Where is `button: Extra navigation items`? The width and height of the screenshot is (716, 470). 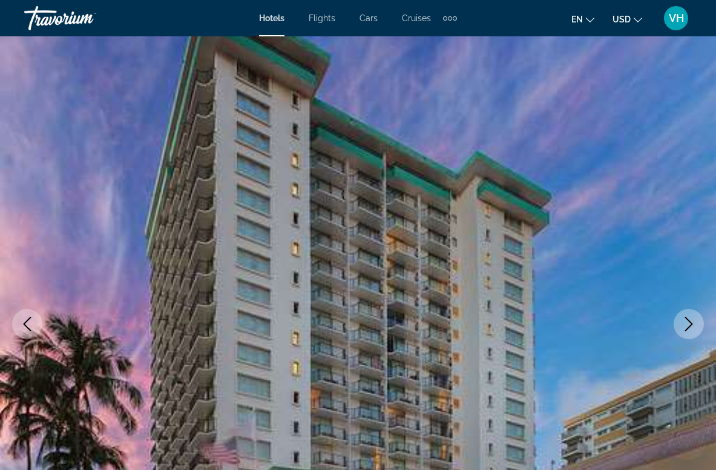
button: Extra navigation items is located at coordinates (450, 18).